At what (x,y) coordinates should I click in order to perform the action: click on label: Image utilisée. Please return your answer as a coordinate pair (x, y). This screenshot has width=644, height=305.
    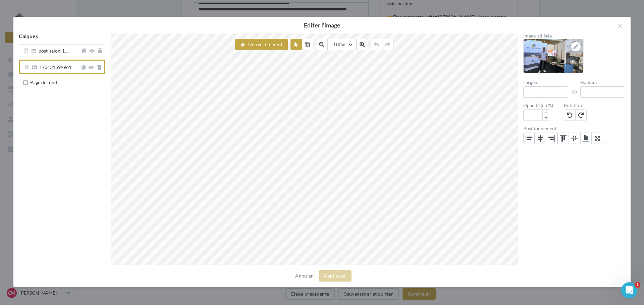
    Looking at the image, I should click on (574, 36).